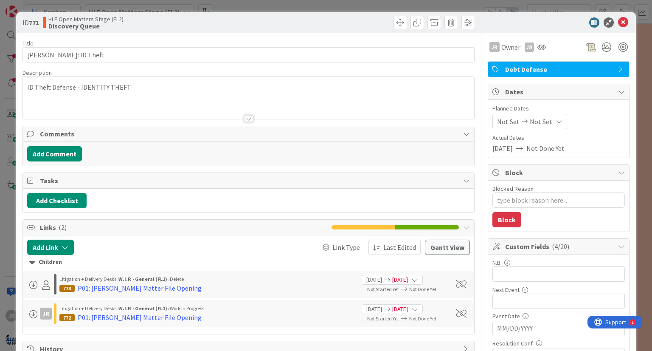  Describe the element at coordinates (559, 172) in the screenshot. I see `span: Block` at that location.